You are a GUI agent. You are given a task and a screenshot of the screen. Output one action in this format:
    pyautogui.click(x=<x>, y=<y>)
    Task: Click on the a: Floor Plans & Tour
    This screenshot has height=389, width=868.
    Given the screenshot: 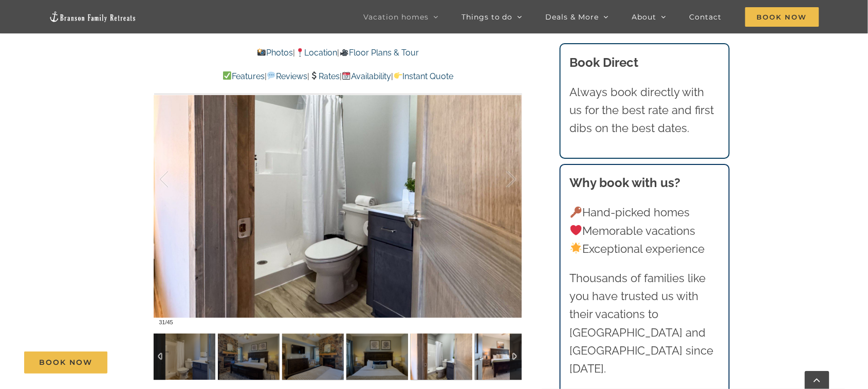 What is the action you would take?
    pyautogui.click(x=380, y=53)
    